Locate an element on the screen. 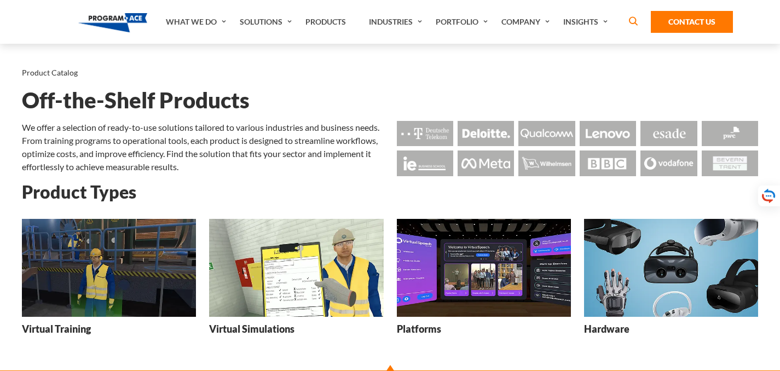  img: Logo - Deutsche Telekom is located at coordinates (425, 134).